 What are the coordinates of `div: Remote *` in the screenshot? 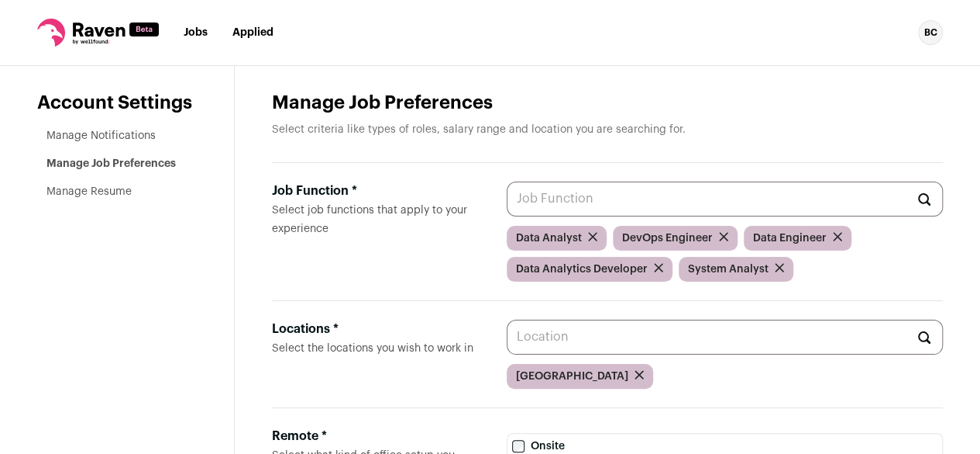 It's located at (377, 436).